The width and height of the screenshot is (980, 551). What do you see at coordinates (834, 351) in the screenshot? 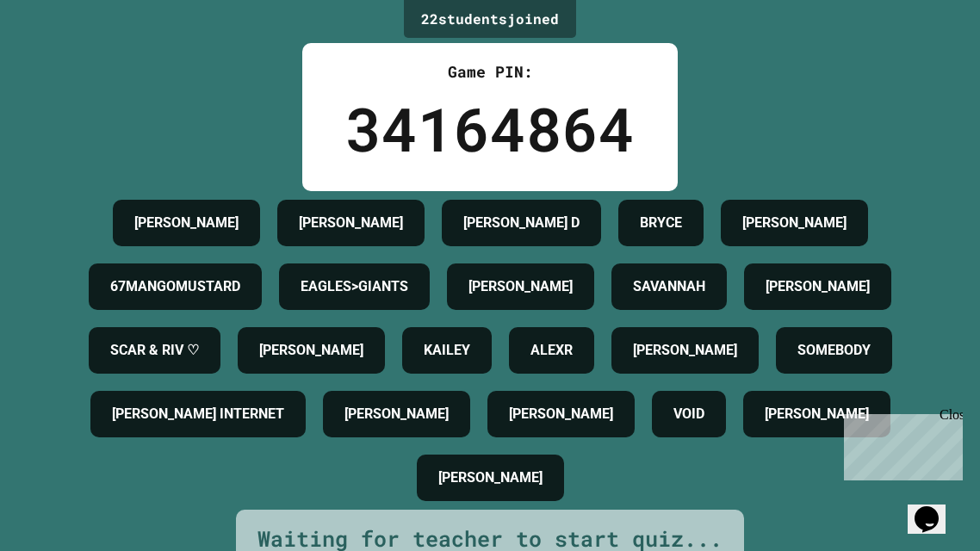
I see `h4: SOMEBODY` at bounding box center [834, 351].